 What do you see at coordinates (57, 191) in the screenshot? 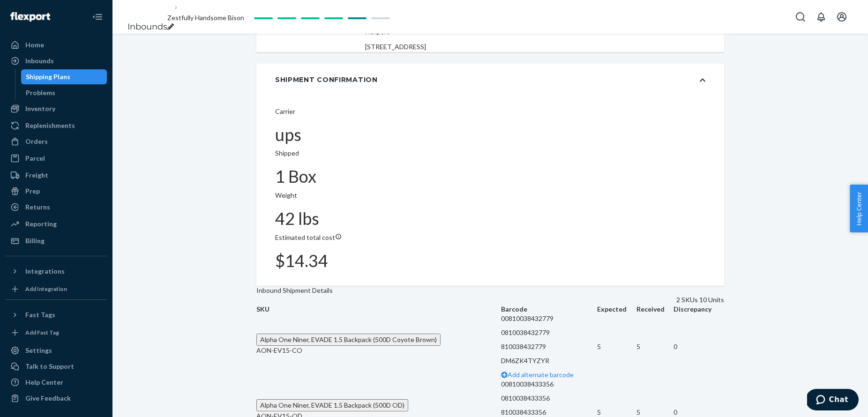
I see `a: Prep` at bounding box center [57, 191].